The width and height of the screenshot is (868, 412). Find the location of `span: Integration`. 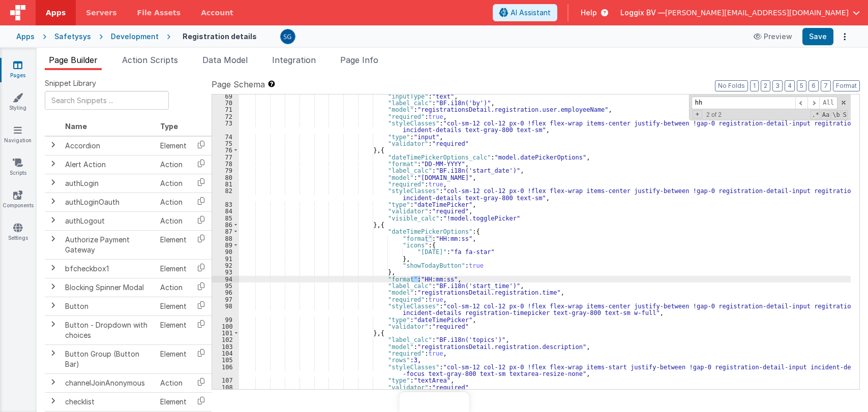

span: Integration is located at coordinates (294, 60).